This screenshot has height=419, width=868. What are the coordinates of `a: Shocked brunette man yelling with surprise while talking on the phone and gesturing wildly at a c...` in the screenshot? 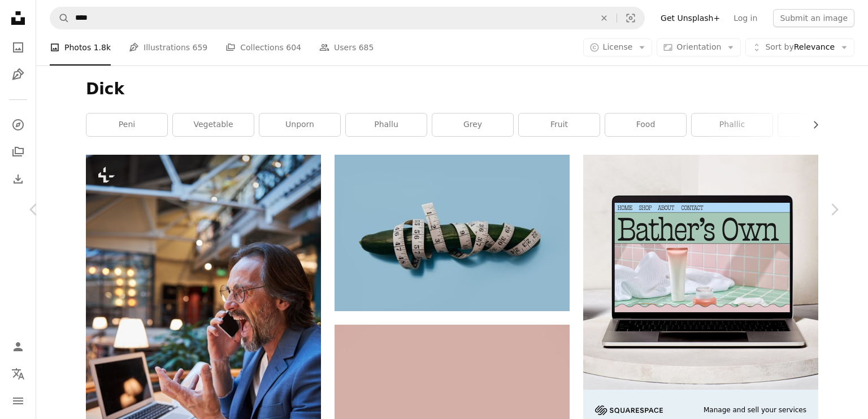 It's located at (203, 331).